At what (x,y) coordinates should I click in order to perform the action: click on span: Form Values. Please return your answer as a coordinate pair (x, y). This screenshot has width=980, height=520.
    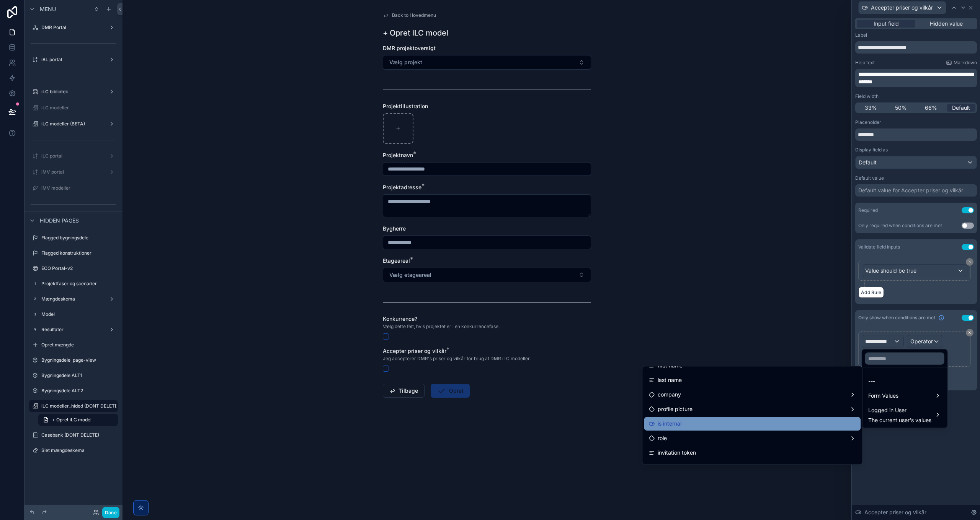
    Looking at the image, I should click on (883, 396).